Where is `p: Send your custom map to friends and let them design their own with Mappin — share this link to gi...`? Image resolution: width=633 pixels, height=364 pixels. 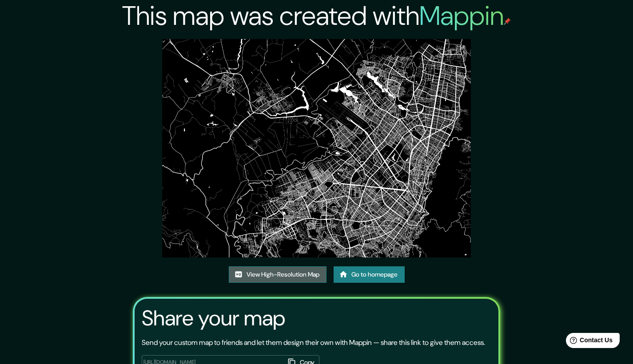
p: Send your custom map to friends and let them design their own with Mappin — share this link to gi... is located at coordinates (313, 343).